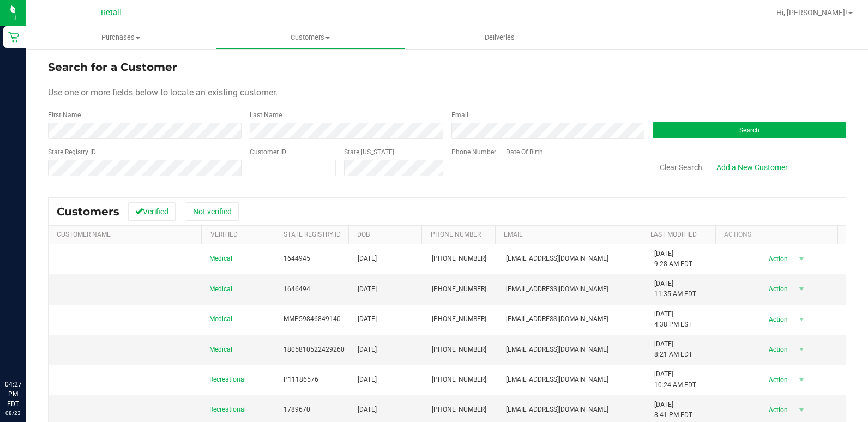  What do you see at coordinates (778, 235) in the screenshot?
I see `div: Actions` at bounding box center [778, 235].